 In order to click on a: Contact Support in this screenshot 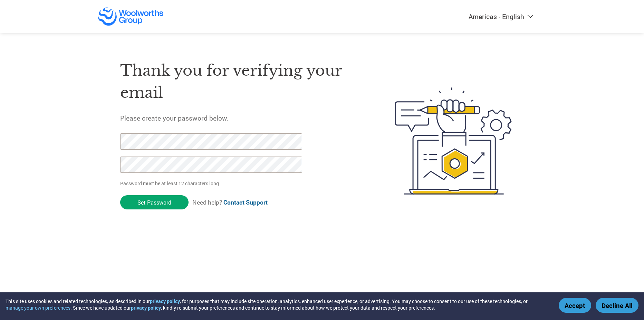, I will do `click(246, 202)`.